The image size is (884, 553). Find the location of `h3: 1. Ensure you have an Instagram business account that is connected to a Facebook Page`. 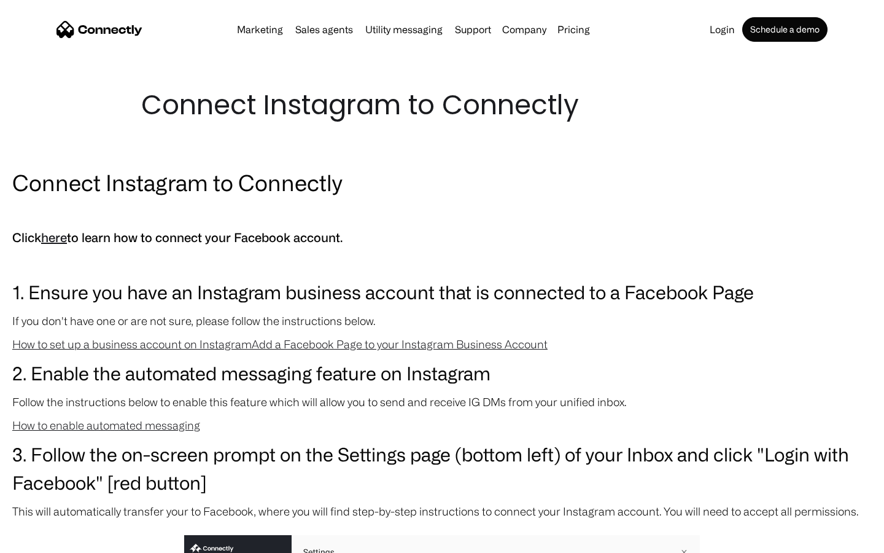

h3: 1. Ensure you have an Instagram business account that is connected to a Facebook Page is located at coordinates (442, 292).